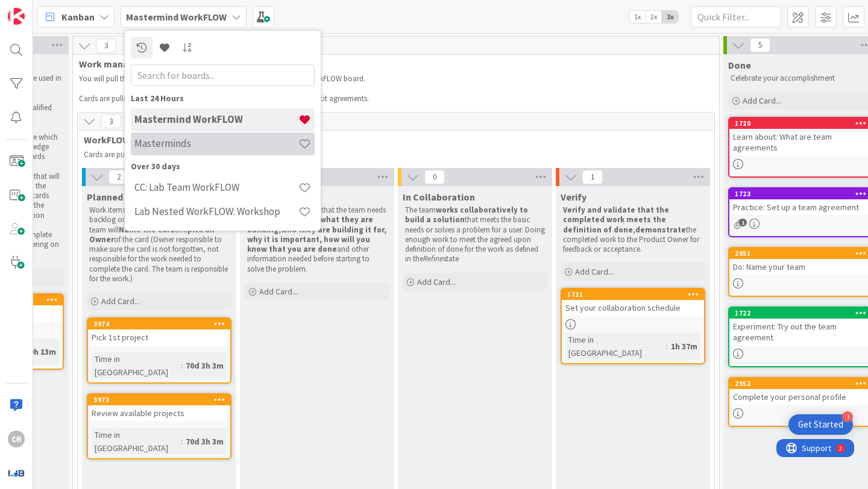 This screenshot has height=489, width=868. What do you see at coordinates (391, 140) in the screenshot?
I see `span: WorkFLOW` at bounding box center [391, 140].